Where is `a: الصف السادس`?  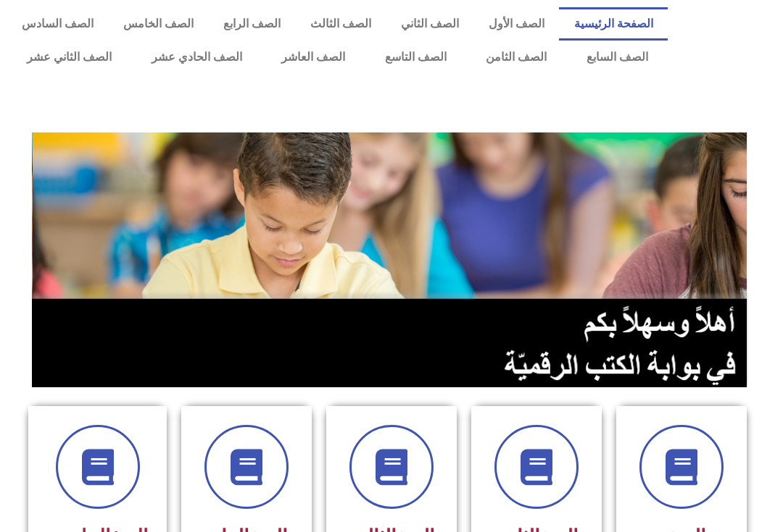
a: الصف السادس is located at coordinates (58, 24).